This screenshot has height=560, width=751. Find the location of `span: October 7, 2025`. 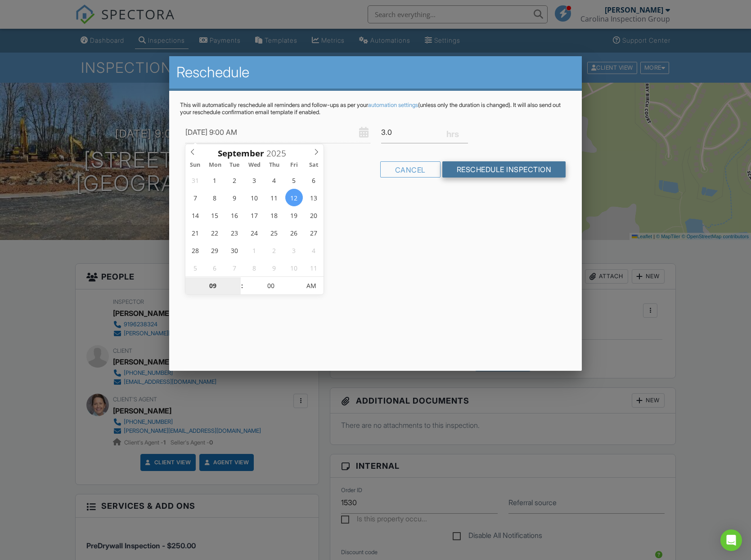

span: October 7, 2025 is located at coordinates (234, 267).